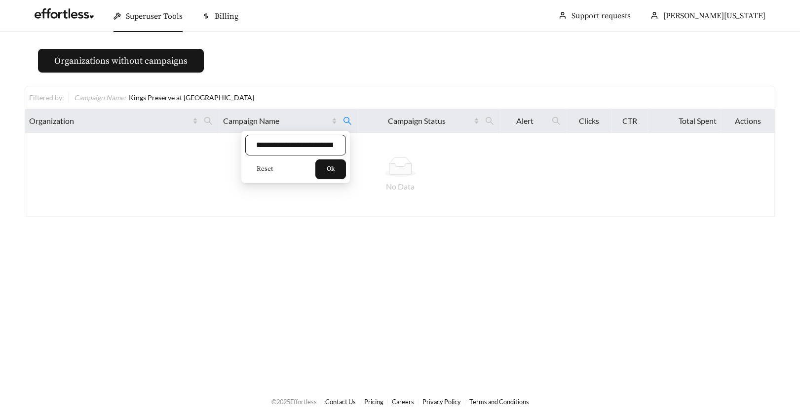 The height and width of the screenshot is (419, 800). What do you see at coordinates (331, 169) in the screenshot?
I see `span: Ok` at bounding box center [331, 169].